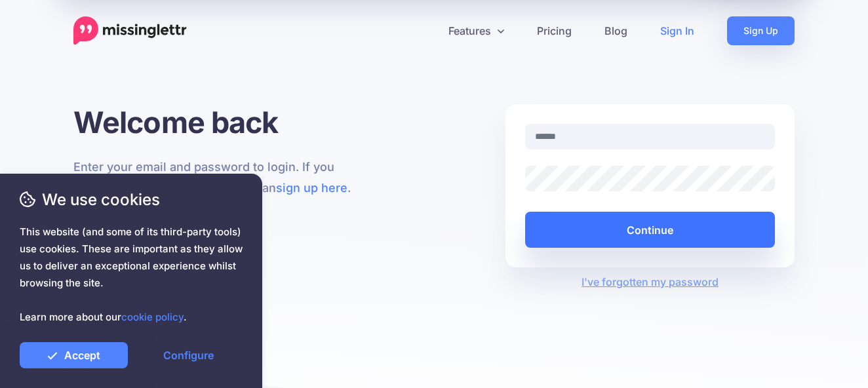  What do you see at coordinates (650, 282) in the screenshot?
I see `a: I've forgotten my password` at bounding box center [650, 282].